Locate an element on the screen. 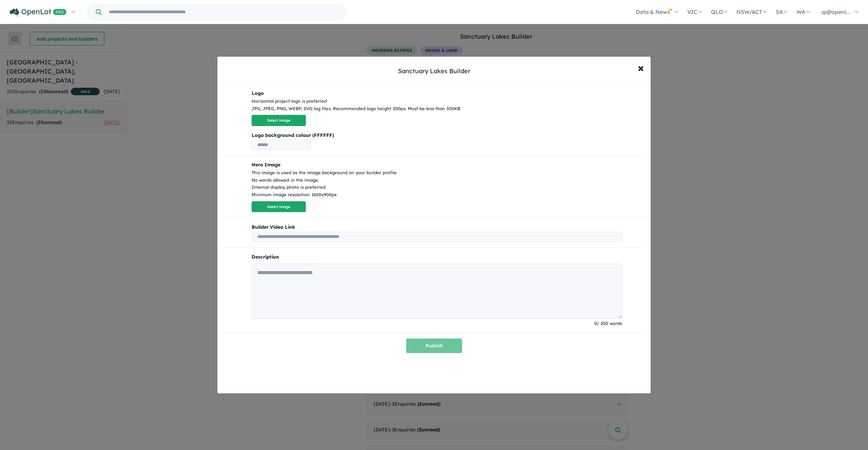  input: Try estate name, suburb, builder or developer is located at coordinates (223, 12).